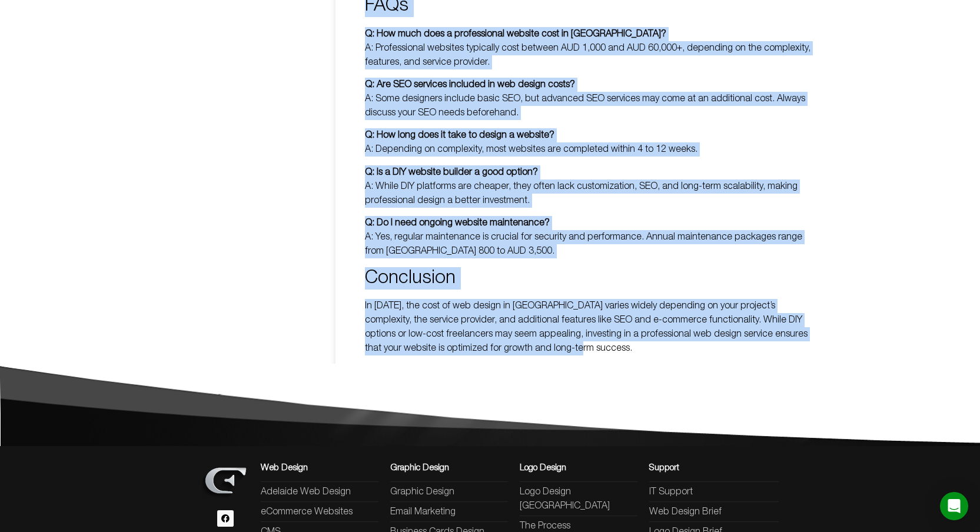  I want to click on img: tab_keywords_by_traffic_grey.svg, so click(122, 73).